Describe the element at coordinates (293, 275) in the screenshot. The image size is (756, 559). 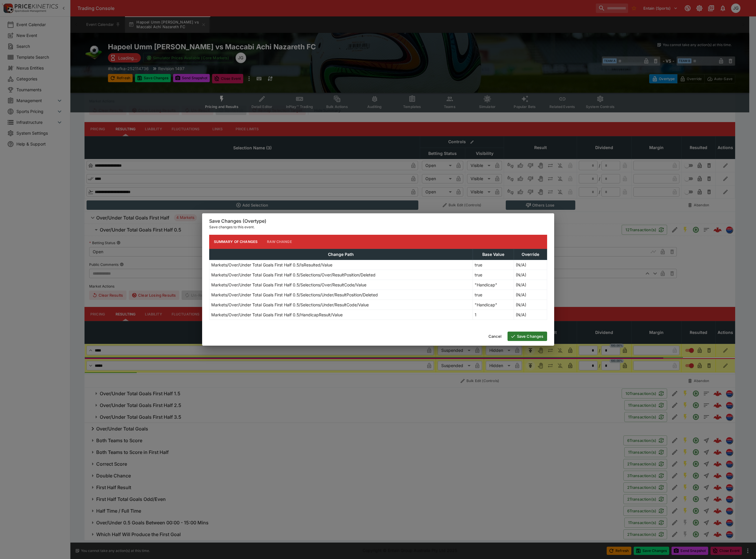
I see `p: Markets/Over/Under Total Goals First Half 0.5/Selections/Over/ResultPosition/Deleted` at that location.